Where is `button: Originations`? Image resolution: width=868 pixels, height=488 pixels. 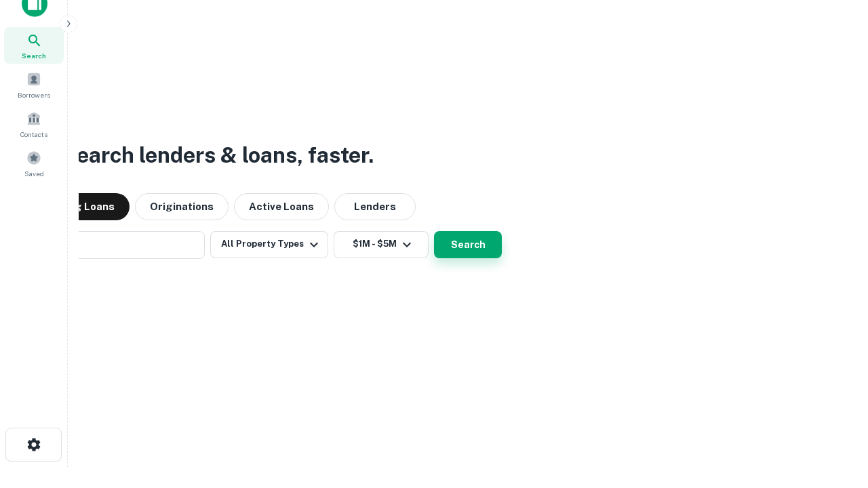 button: Originations is located at coordinates (182, 207).